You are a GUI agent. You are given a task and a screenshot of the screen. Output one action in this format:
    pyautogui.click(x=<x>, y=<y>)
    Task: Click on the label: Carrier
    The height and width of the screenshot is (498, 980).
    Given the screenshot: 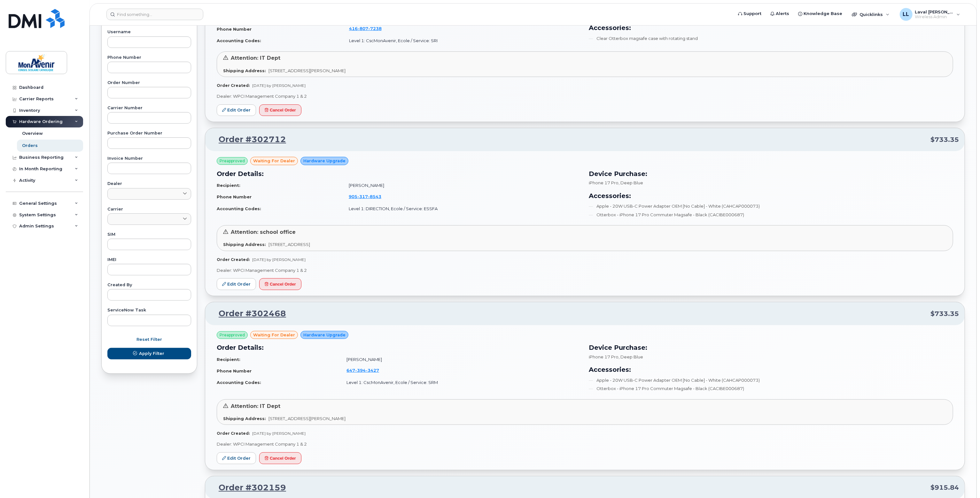 What is the action you would take?
    pyautogui.click(x=149, y=209)
    